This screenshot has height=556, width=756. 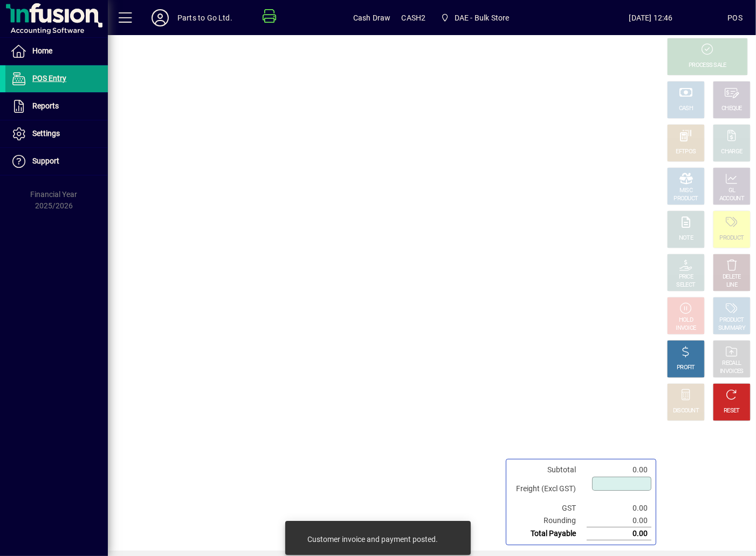 I want to click on span: Settings, so click(x=46, y=133).